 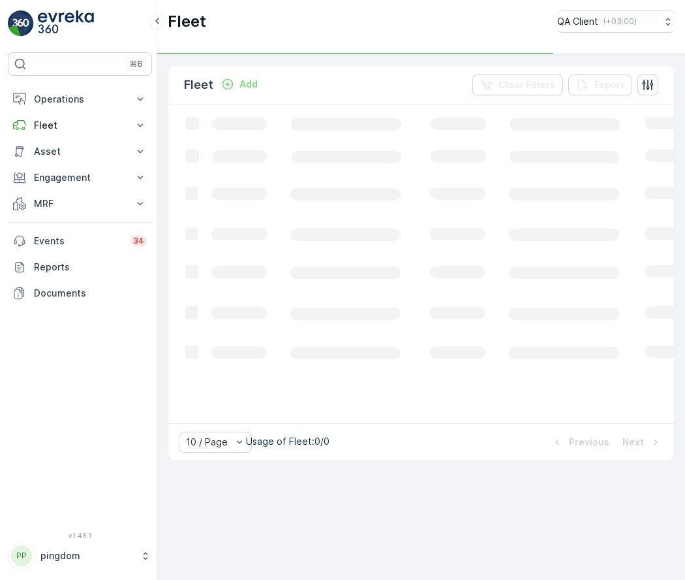 I want to click on button: Engagement, so click(x=80, y=178).